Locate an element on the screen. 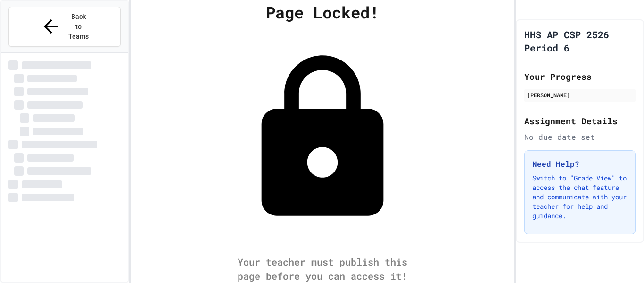 The width and height of the screenshot is (644, 283). span: Back to Teams is located at coordinates (79, 27).